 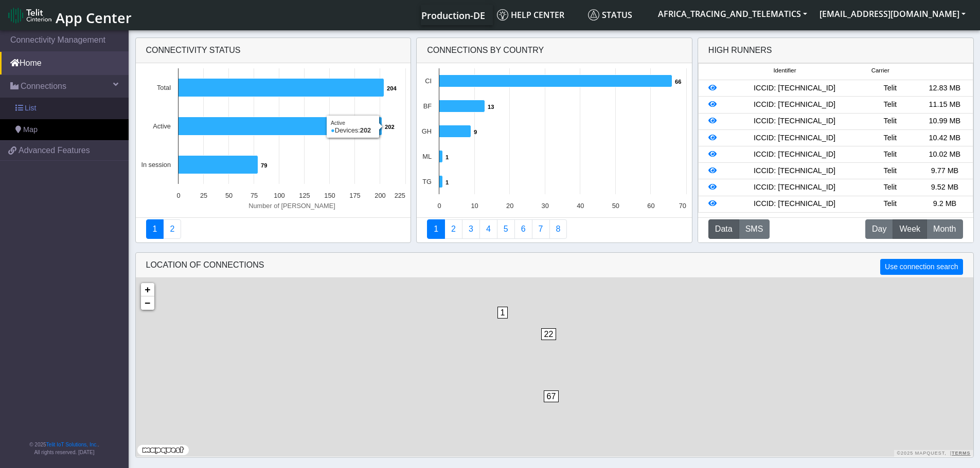 I want to click on span: Identifier, so click(x=784, y=70).